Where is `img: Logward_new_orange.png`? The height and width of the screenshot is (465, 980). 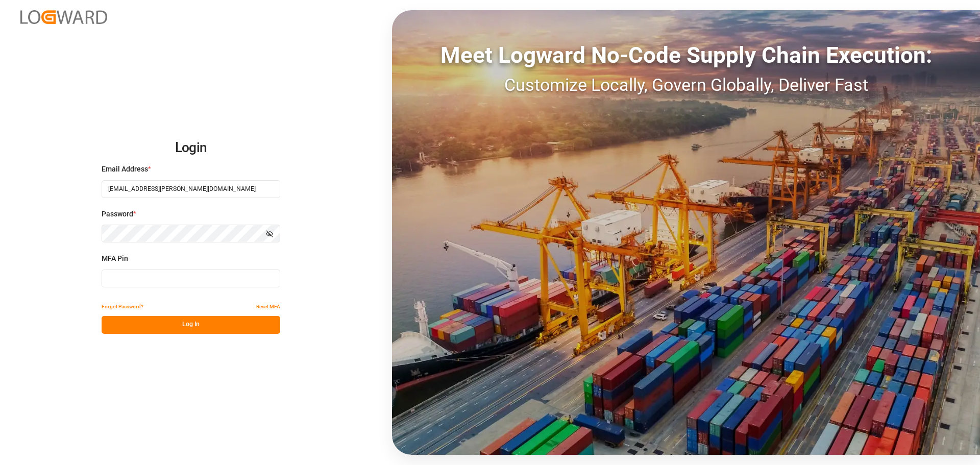
img: Logward_new_orange.png is located at coordinates (64, 17).